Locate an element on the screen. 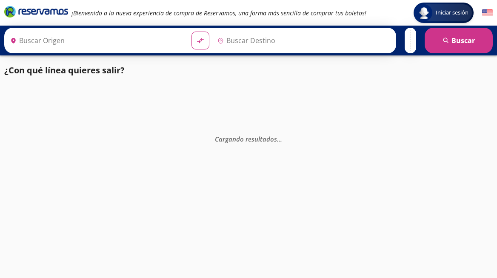 The image size is (497, 278). input: Buscar Origen is located at coordinates (96, 40).